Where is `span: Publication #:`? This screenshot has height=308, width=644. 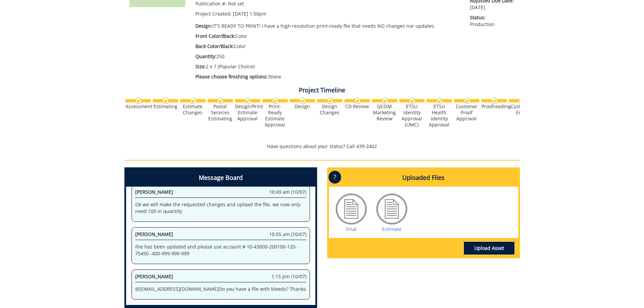 span: Publication #: is located at coordinates (211, 4).